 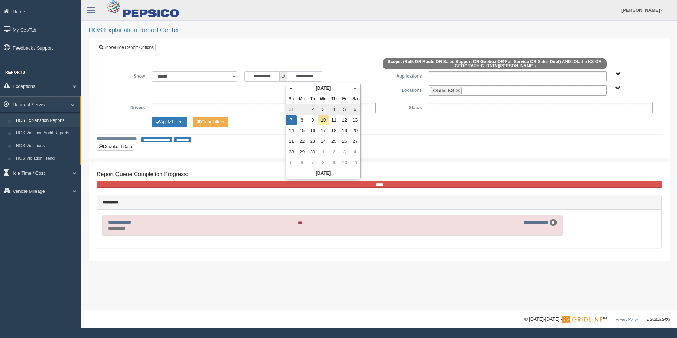 What do you see at coordinates (582, 319) in the screenshot?
I see `img: Gridline` at bounding box center [582, 319].